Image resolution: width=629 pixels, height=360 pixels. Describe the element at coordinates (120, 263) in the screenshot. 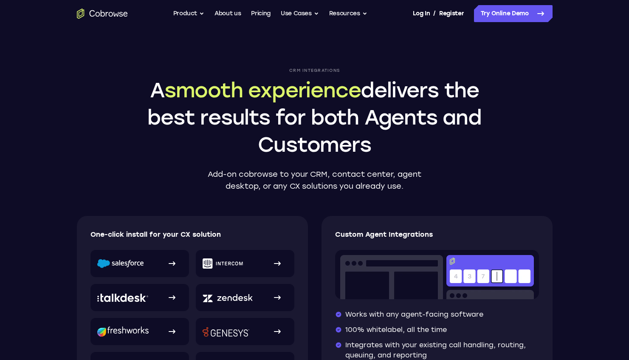

I see `img: Salesforce logo` at that location.